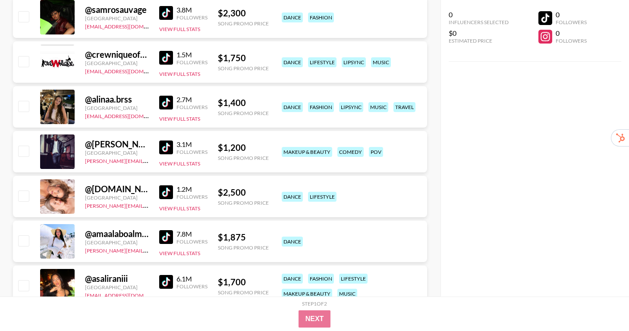  I want to click on div: $ 2,500, so click(243, 192).